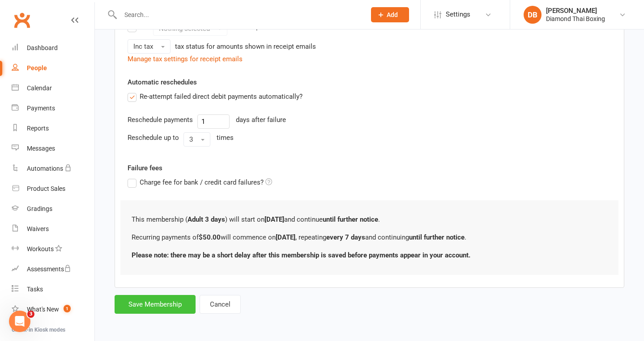  Describe the element at coordinates (206, 220) in the screenshot. I see `b: Adult 3 days` at that location.